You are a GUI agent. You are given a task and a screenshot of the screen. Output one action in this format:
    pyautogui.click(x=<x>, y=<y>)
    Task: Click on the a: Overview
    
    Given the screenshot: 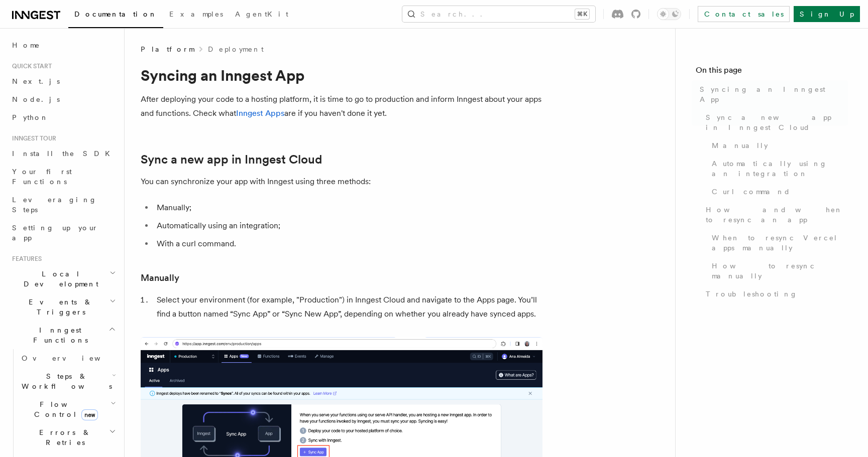 What is the action you would take?
    pyautogui.click(x=68, y=359)
    